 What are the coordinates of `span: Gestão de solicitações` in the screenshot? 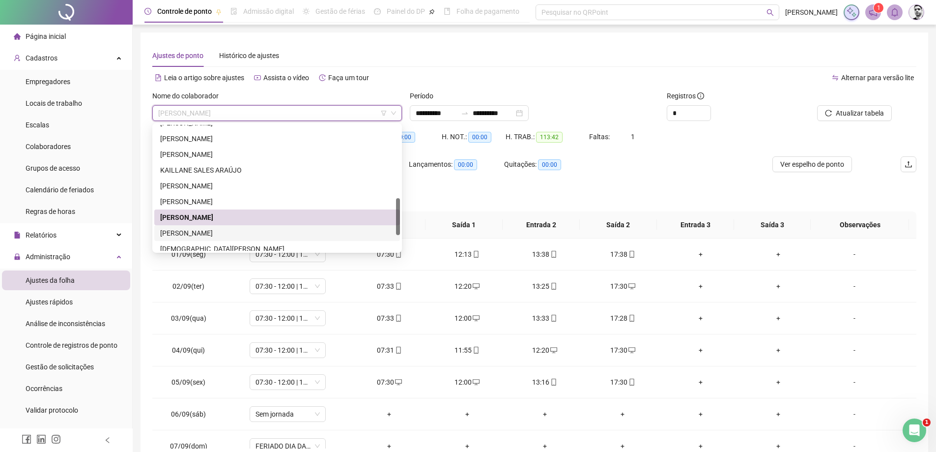 It's located at (59, 367).